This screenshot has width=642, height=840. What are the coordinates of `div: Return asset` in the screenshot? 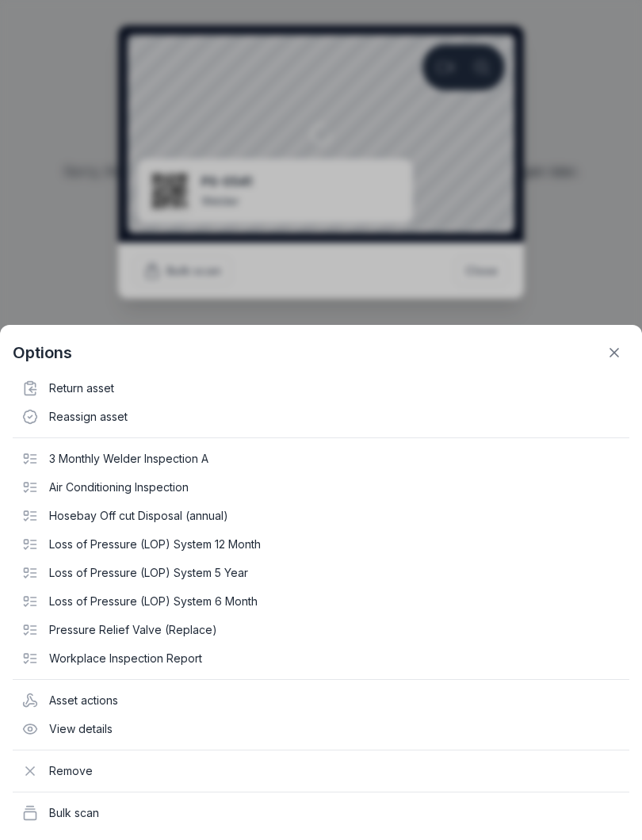 It's located at (321, 389).